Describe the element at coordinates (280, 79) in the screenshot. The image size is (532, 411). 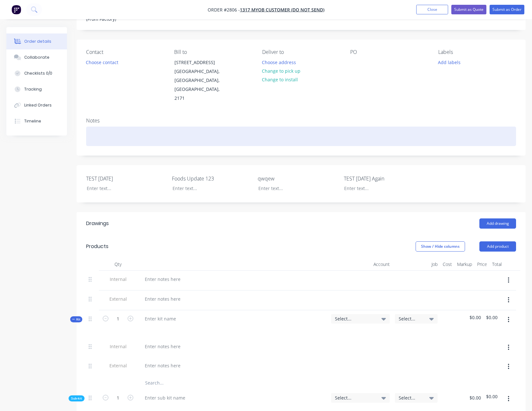
I see `button: Change to install` at that location.